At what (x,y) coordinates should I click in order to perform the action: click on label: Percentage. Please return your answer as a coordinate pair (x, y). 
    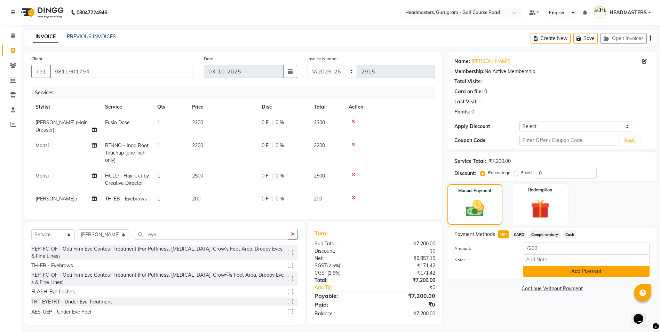
    Looking at the image, I should click on (499, 172).